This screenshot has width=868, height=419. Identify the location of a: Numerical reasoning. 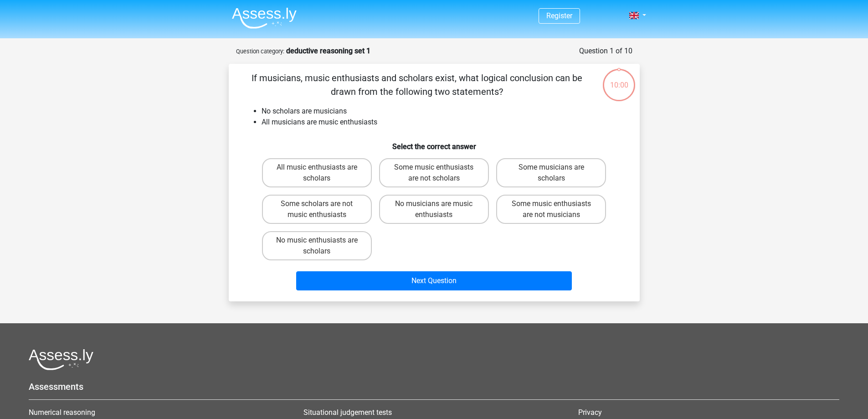
(62, 412).